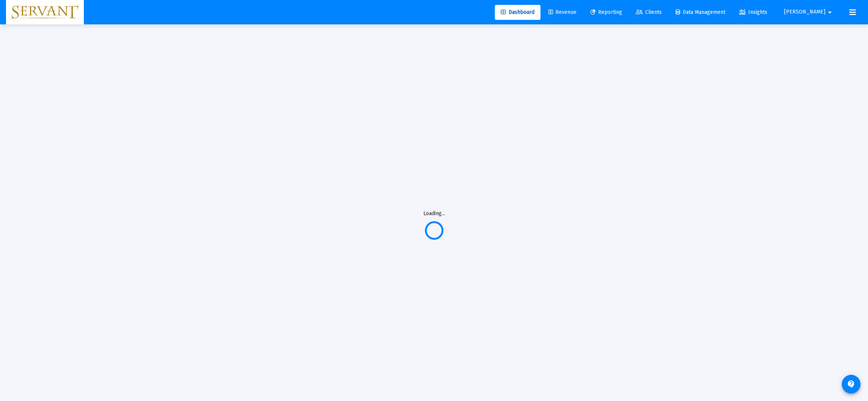 The height and width of the screenshot is (401, 868). What do you see at coordinates (518, 12) in the screenshot?
I see `span: Dashboard` at bounding box center [518, 12].